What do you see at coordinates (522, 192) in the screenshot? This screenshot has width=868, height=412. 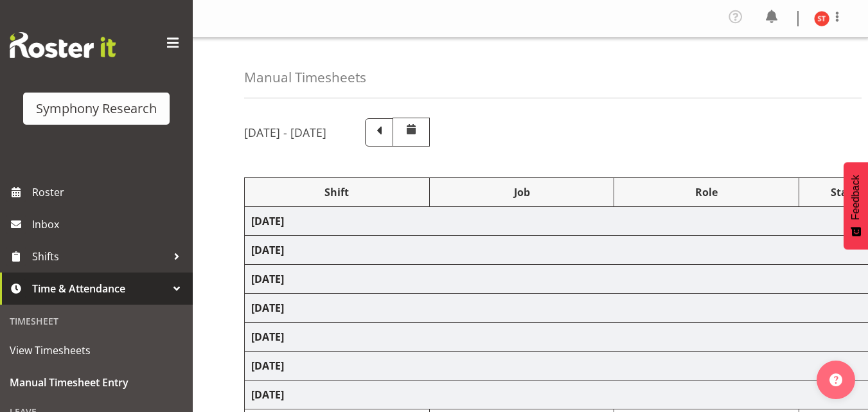 I see `div: Job` at bounding box center [522, 192].